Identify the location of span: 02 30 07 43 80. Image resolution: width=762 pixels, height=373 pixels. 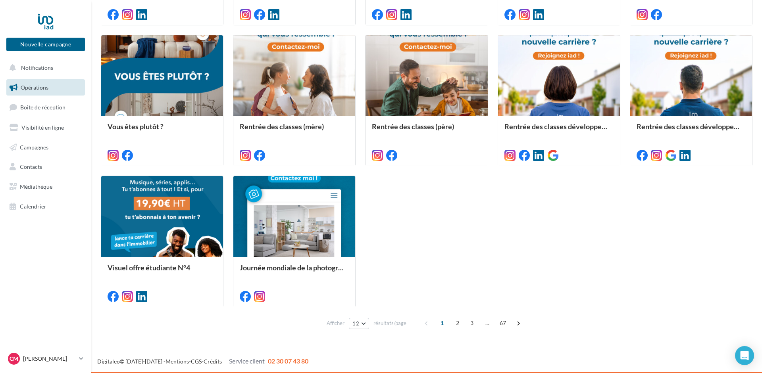
(288, 361).